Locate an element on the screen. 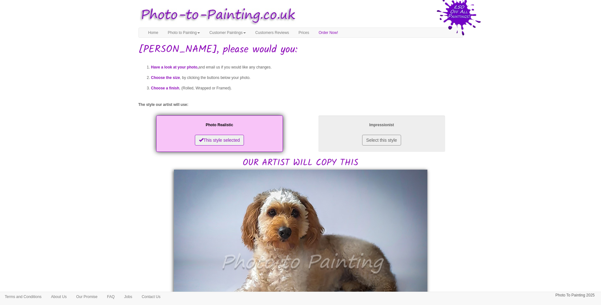 The width and height of the screenshot is (601, 305). button: Select this style is located at coordinates (381, 140).